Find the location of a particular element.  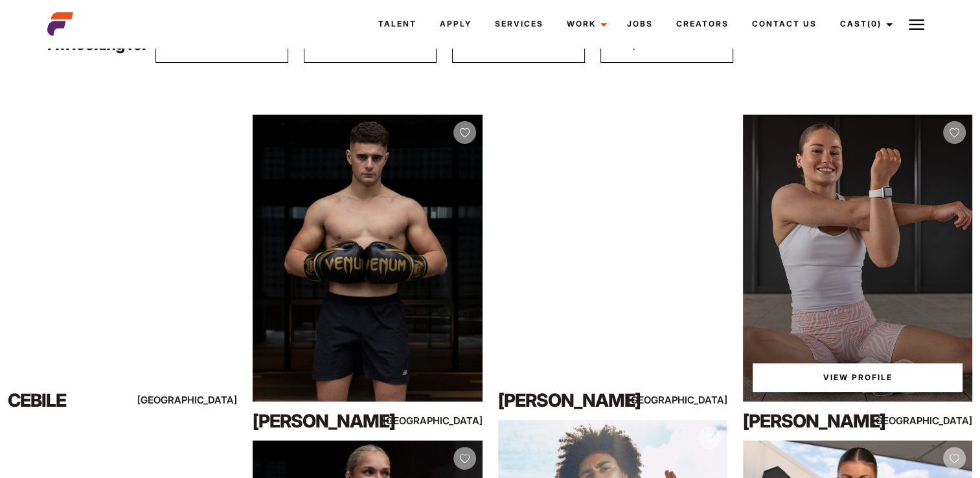

span: (0) is located at coordinates (874, 23).